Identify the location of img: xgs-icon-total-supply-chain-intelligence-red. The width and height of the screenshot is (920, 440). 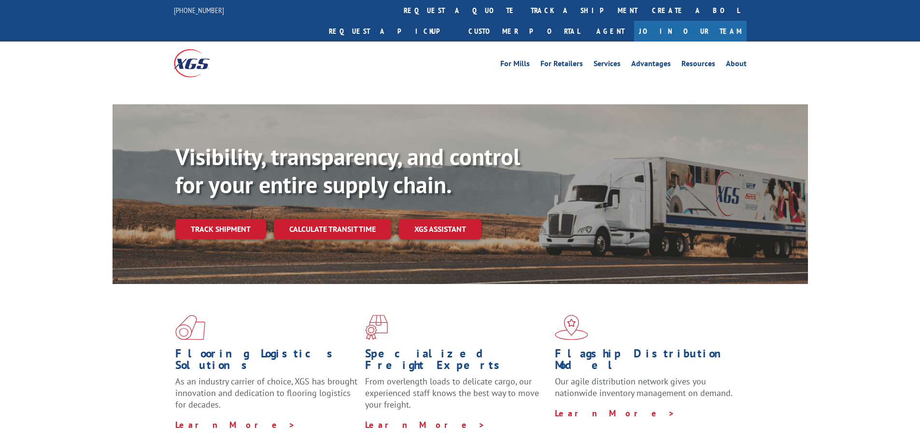
(190, 327).